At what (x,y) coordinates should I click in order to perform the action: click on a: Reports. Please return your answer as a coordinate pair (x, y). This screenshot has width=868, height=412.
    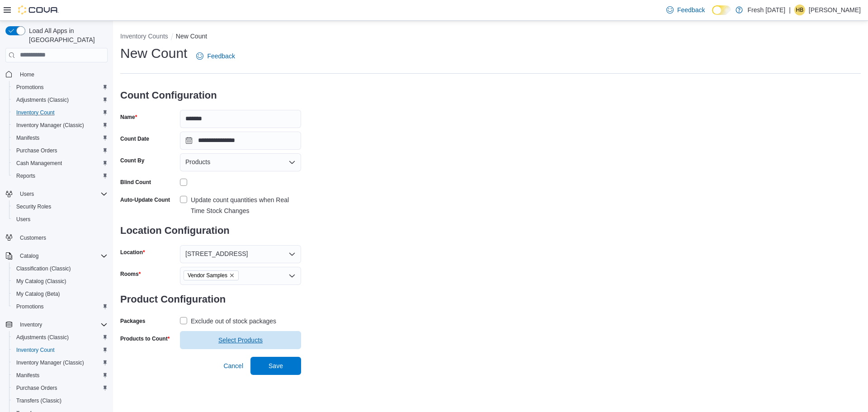
    Looking at the image, I should click on (26, 176).